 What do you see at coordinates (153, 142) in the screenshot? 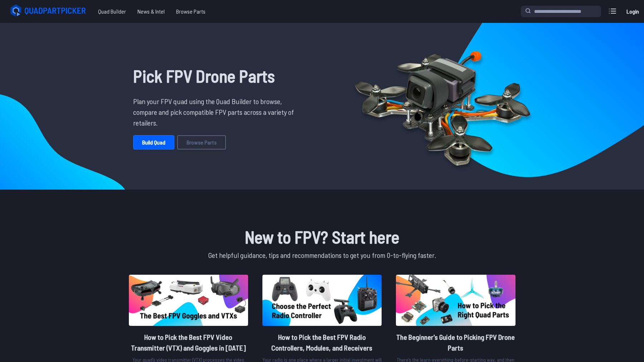
I see `a: Build Quad` at bounding box center [153, 142].